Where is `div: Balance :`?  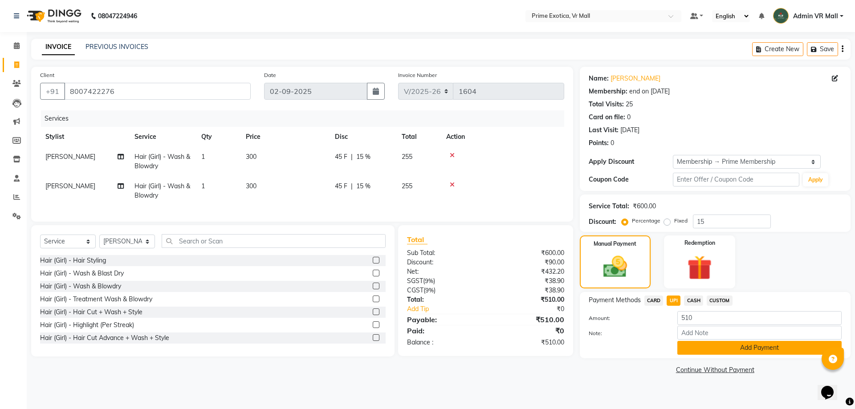
div: Balance : is located at coordinates (443, 342).